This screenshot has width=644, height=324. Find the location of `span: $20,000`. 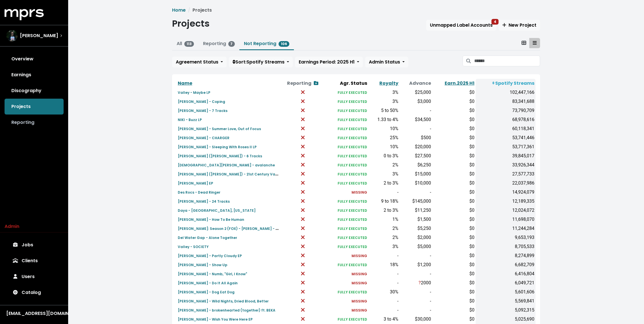

span: $20,000 is located at coordinates (423, 146).